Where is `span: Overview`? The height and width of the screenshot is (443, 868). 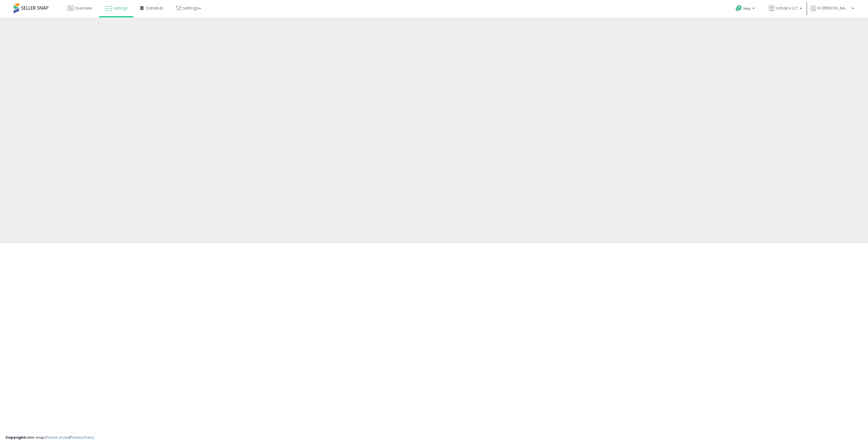 span: Overview is located at coordinates (83, 8).